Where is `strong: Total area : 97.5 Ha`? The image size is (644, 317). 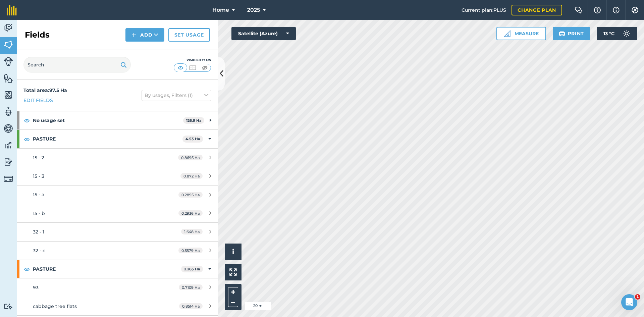 strong: Total area : 97.5 Ha is located at coordinates (45, 90).